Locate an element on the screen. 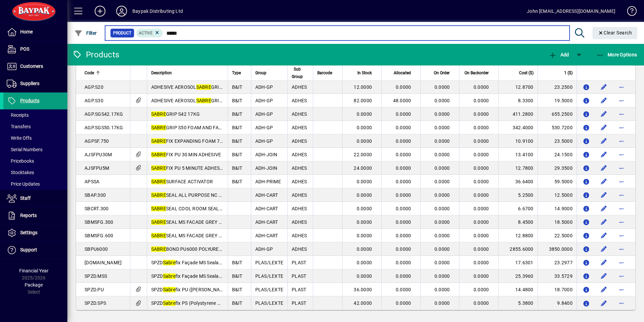 Image resolution: width=644 pixels, height=322 pixels. td: 8.3300 is located at coordinates (518, 100).